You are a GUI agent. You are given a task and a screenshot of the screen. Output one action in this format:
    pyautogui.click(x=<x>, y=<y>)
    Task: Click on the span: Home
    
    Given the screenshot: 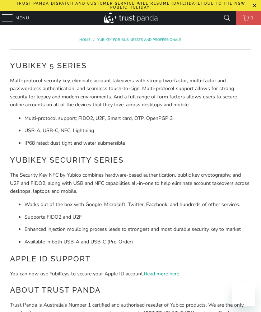 What is the action you would take?
    pyautogui.click(x=85, y=40)
    